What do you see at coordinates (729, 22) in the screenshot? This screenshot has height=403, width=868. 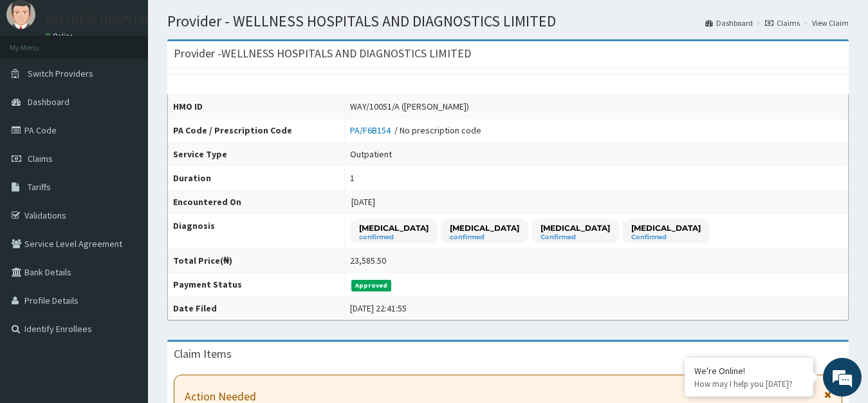 I see `a: Dashboard` at bounding box center [729, 22].